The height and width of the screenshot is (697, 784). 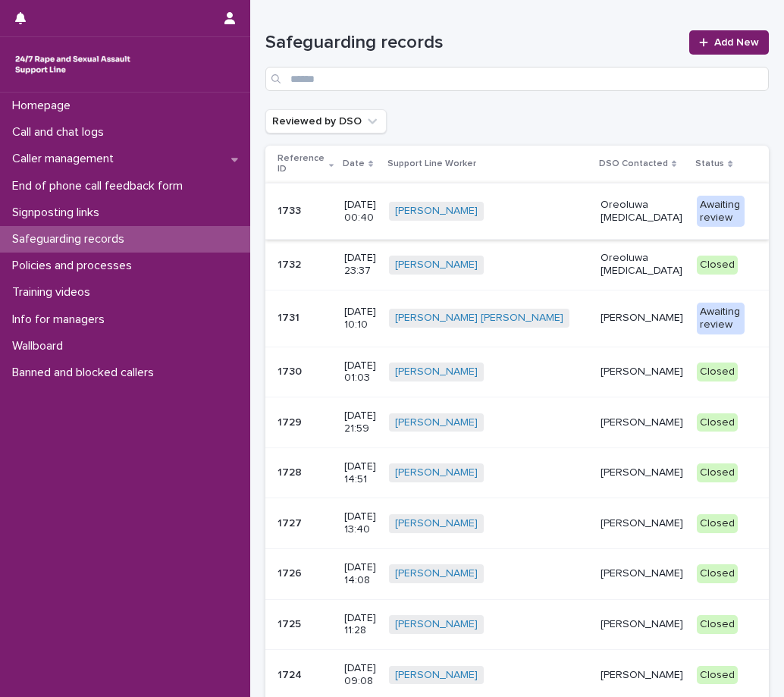 What do you see at coordinates (291, 572) in the screenshot?
I see `p: 1726` at bounding box center [291, 572].